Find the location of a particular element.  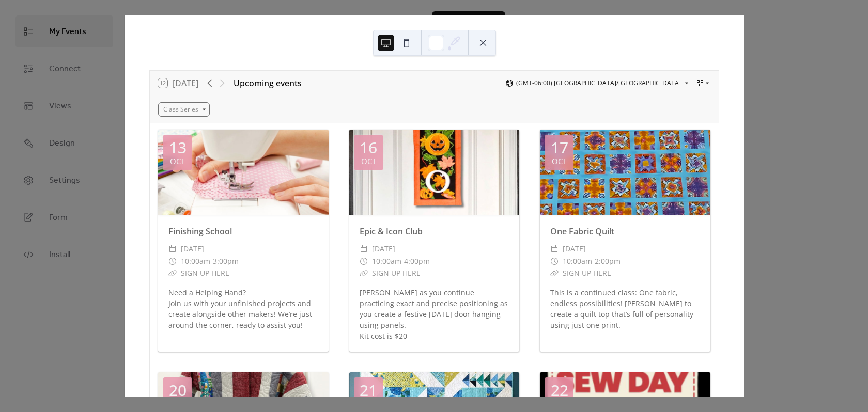

span: 3:00pm is located at coordinates (226, 262).